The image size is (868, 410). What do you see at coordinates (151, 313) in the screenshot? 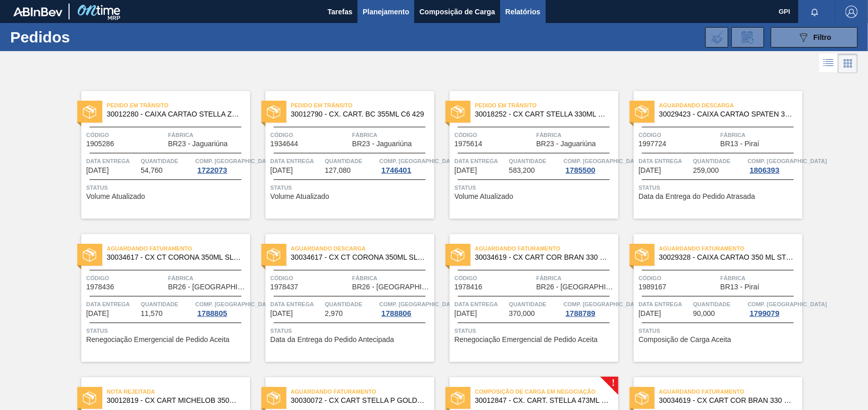
I see `span: 11,570` at bounding box center [151, 313].